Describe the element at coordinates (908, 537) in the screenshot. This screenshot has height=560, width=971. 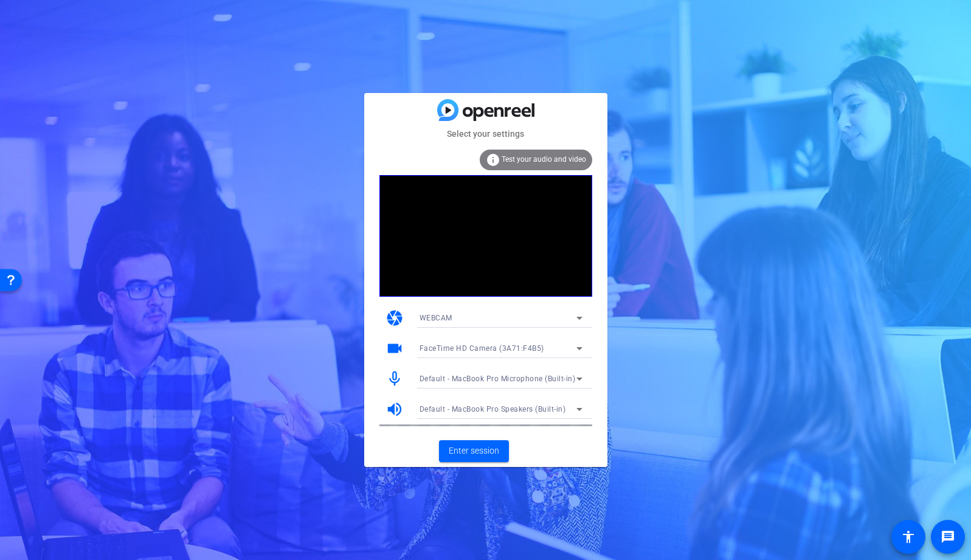
I see `mat-icon: accessibility` at that location.